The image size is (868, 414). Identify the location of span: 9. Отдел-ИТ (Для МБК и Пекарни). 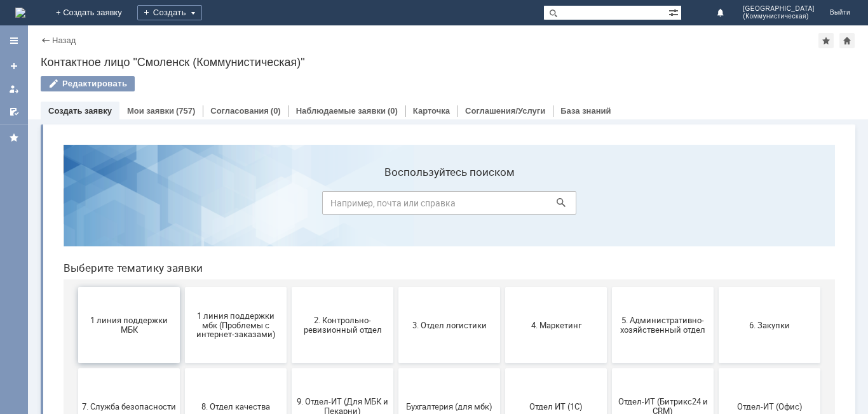
(289, 271).